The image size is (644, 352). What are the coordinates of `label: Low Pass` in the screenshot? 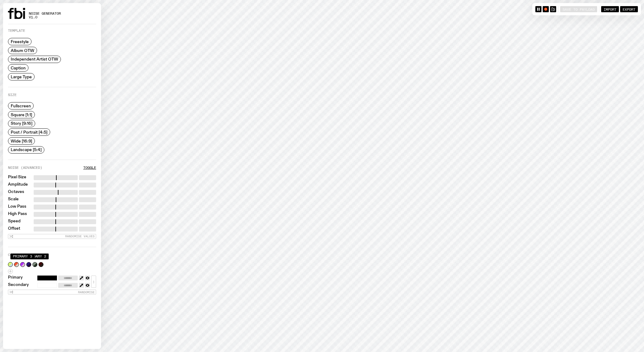 It's located at (17, 207).